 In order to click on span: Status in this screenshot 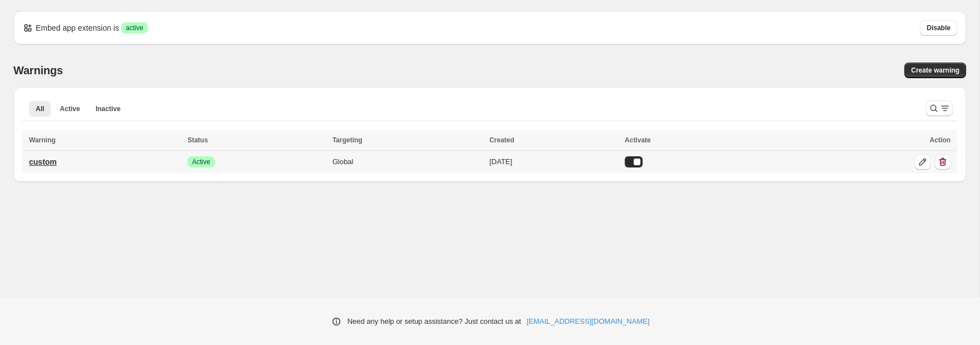, I will do `click(197, 140)`.